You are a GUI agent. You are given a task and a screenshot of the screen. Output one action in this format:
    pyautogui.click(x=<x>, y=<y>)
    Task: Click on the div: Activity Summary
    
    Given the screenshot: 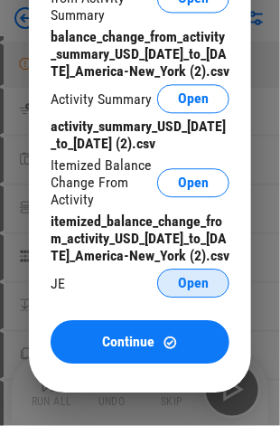 What is the action you would take?
    pyautogui.click(x=101, y=98)
    